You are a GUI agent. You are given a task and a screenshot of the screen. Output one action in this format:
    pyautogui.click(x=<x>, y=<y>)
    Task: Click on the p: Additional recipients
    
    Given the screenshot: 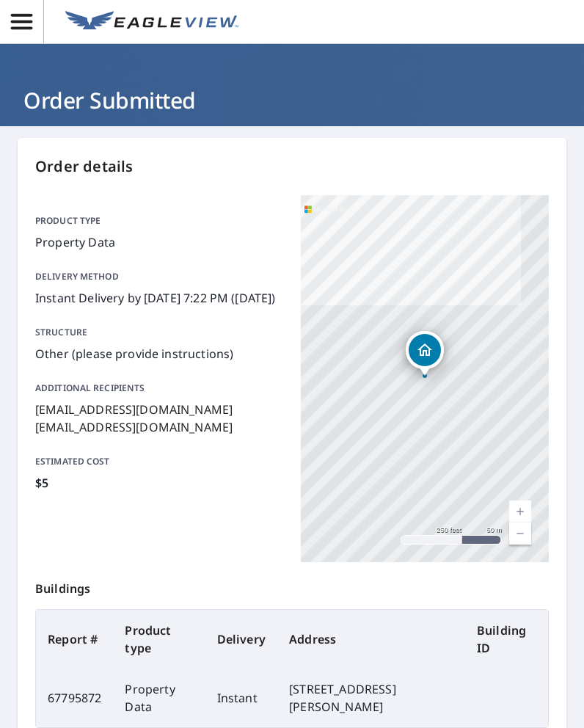 What is the action you would take?
    pyautogui.click(x=159, y=388)
    